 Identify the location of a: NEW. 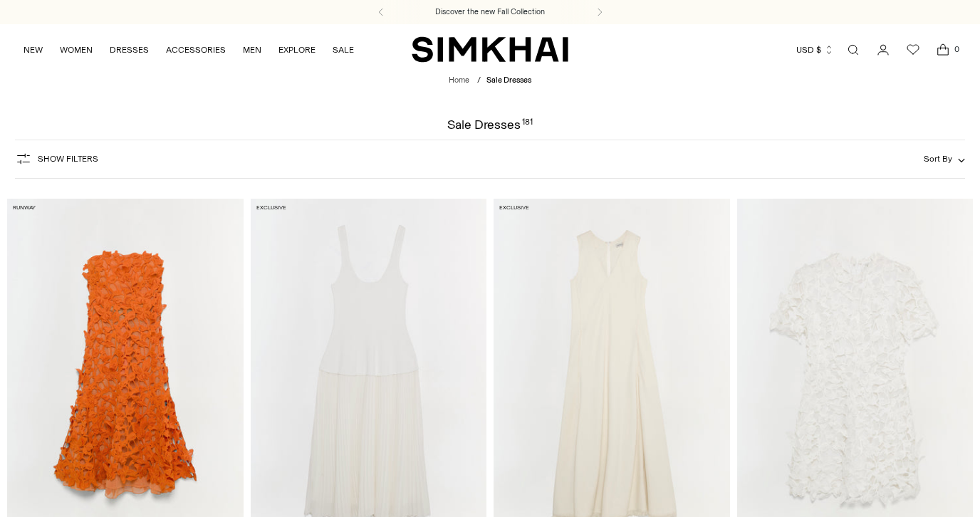
(33, 50).